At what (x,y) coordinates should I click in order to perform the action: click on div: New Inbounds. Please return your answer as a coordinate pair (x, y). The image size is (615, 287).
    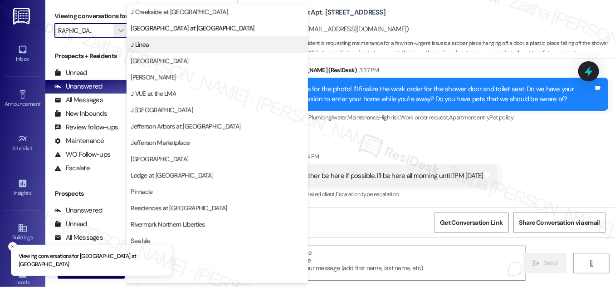
    Looking at the image, I should click on (81, 113).